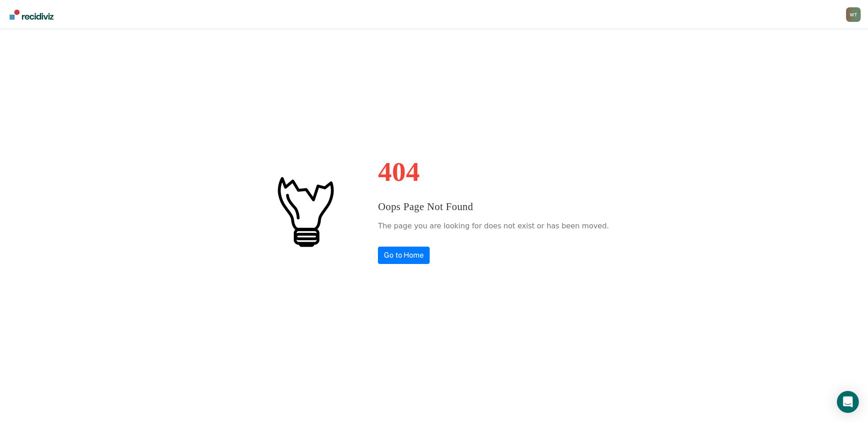  I want to click on a: Go to Home, so click(403, 256).